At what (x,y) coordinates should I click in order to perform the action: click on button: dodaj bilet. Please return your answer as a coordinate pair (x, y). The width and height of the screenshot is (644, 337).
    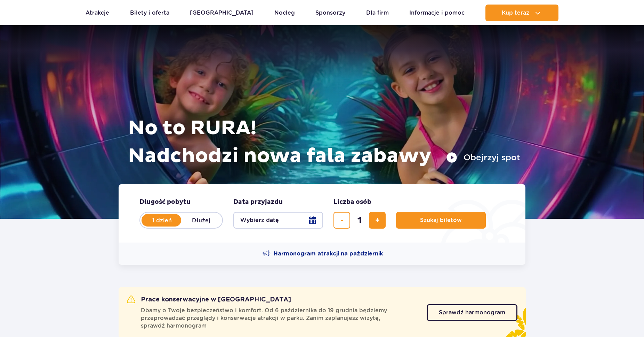
    Looking at the image, I should click on (378, 220).